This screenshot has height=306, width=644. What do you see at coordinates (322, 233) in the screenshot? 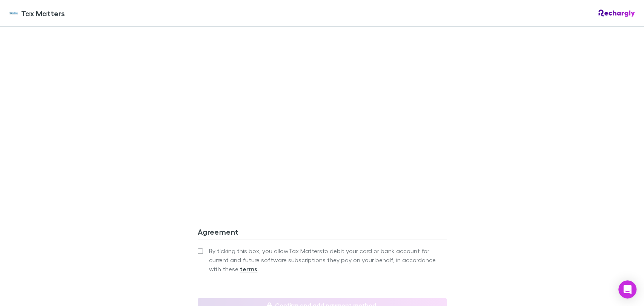
I see `h3: Agreement` at bounding box center [322, 233].